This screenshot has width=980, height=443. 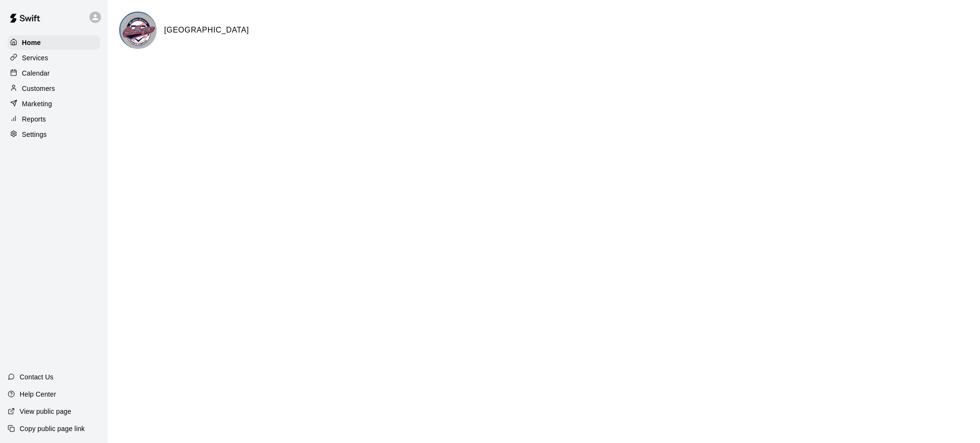 What do you see at coordinates (39, 88) in the screenshot?
I see `p: Customers` at bounding box center [39, 88].